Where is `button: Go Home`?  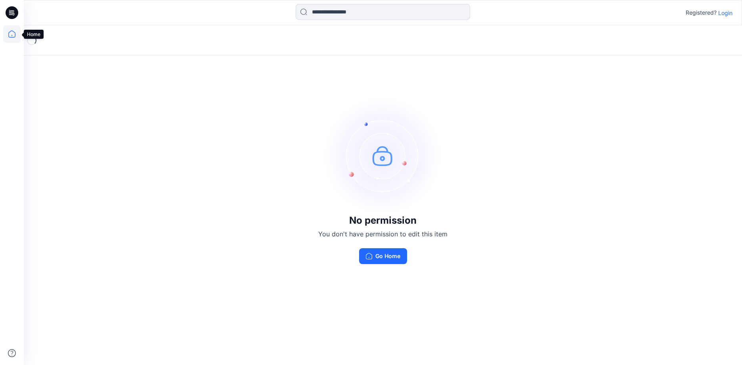 button: Go Home is located at coordinates (383, 256).